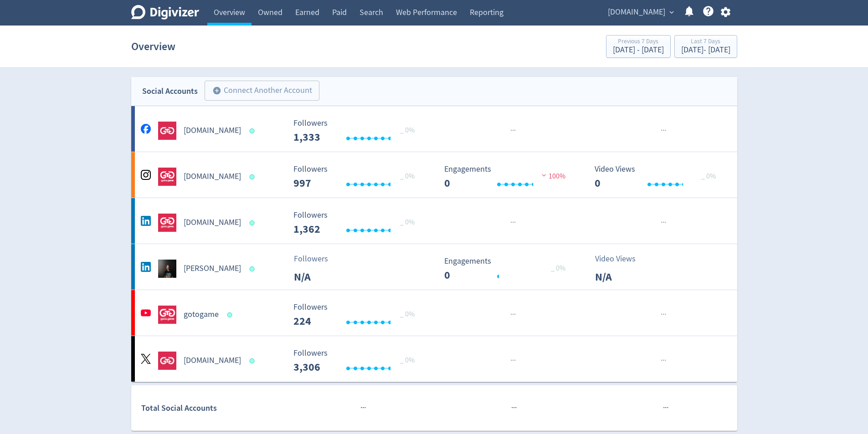 The width and height of the screenshot is (868, 434). I want to click on a: gotogame undefinedgotogame Followers --- _ 0% Followers 224 ······, so click(434, 313).